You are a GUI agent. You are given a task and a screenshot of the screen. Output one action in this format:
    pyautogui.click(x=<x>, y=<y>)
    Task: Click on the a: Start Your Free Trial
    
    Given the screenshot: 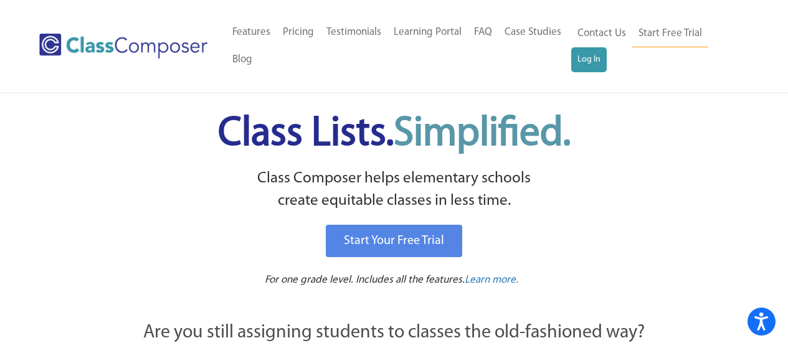 What is the action you would take?
    pyautogui.click(x=394, y=241)
    